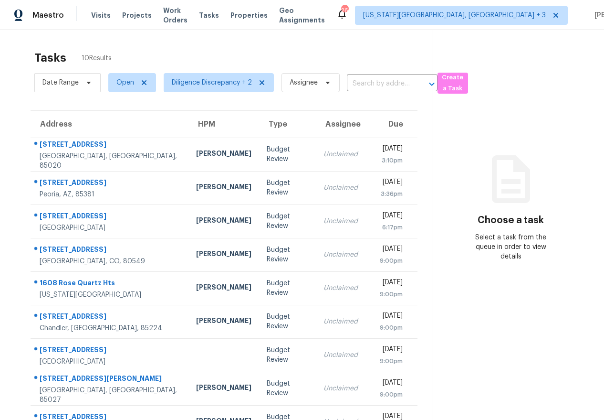  What do you see at coordinates (125, 83) in the screenshot?
I see `span: Open` at bounding box center [125, 83].